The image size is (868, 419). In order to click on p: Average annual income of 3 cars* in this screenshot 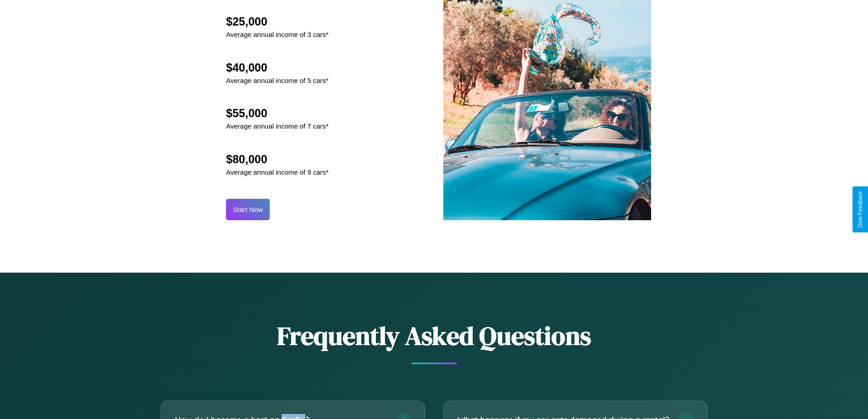, I will do `click(277, 34)`.